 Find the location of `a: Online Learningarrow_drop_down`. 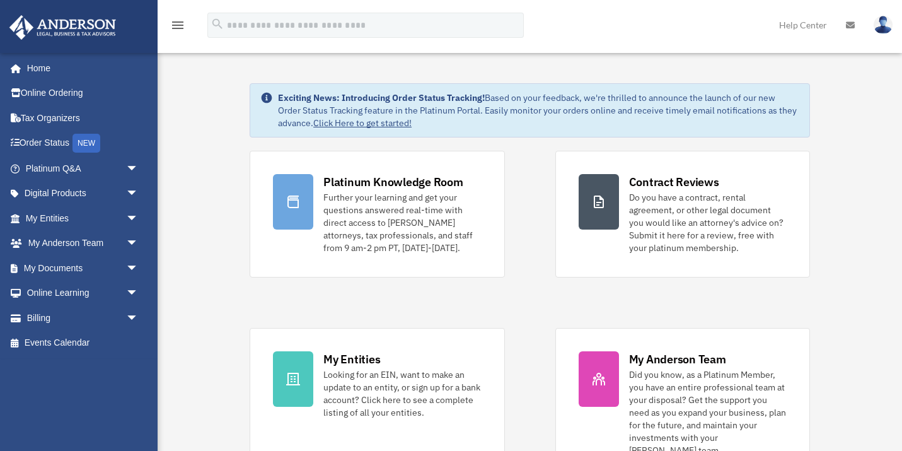

a: Online Learningarrow_drop_down is located at coordinates (83, 293).